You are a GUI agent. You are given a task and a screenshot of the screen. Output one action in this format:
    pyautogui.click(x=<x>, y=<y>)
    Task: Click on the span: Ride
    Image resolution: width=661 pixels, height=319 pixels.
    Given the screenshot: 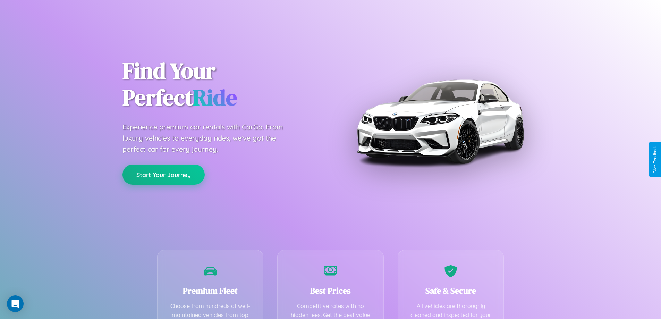 What is the action you would take?
    pyautogui.click(x=215, y=97)
    